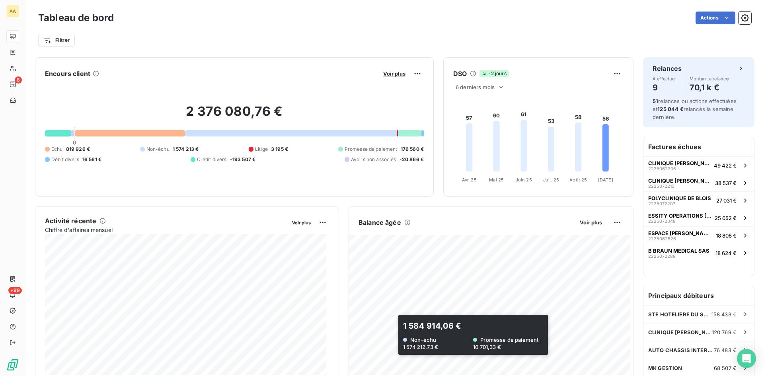 Image resolution: width=764 pixels, height=376 pixels. What do you see at coordinates (726, 218) in the screenshot?
I see `span: 25 052 €` at bounding box center [726, 218].